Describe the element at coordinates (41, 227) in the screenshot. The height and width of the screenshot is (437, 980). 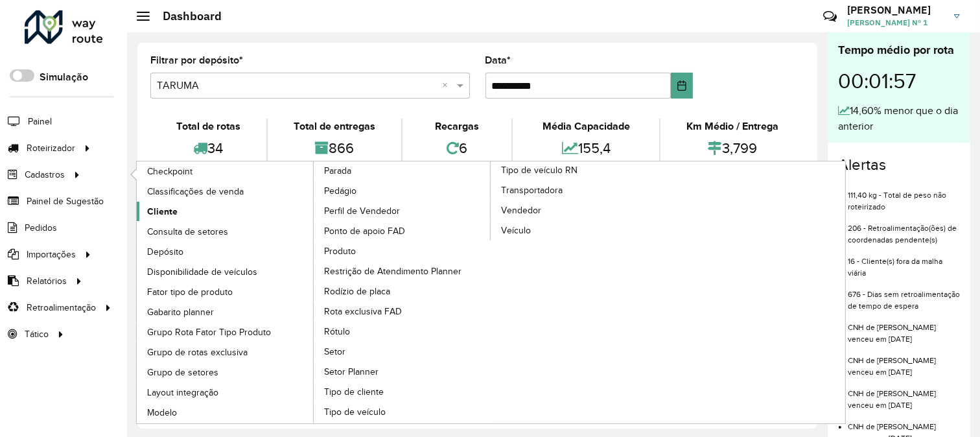
I see `span: Pedidos` at that location.